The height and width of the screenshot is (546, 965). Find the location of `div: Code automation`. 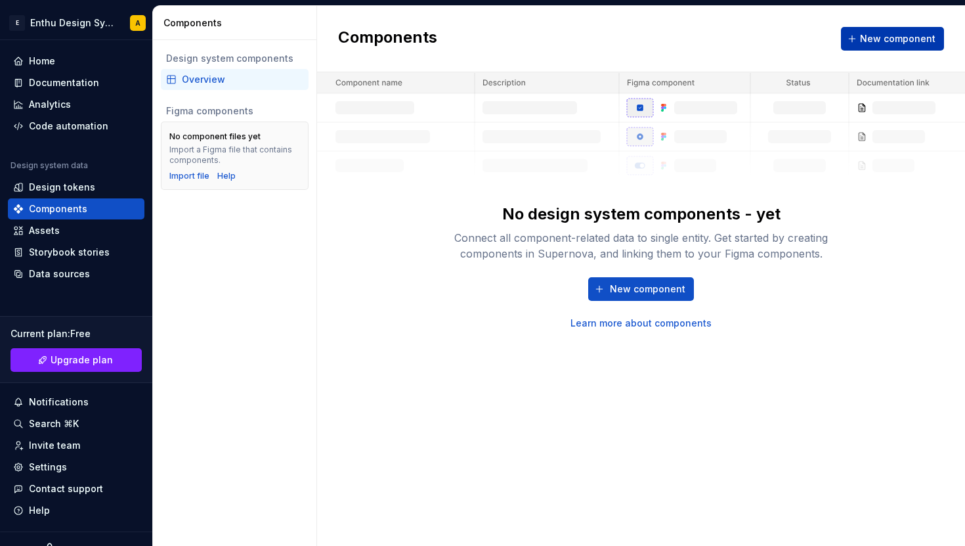

div: Code automation is located at coordinates (68, 126).